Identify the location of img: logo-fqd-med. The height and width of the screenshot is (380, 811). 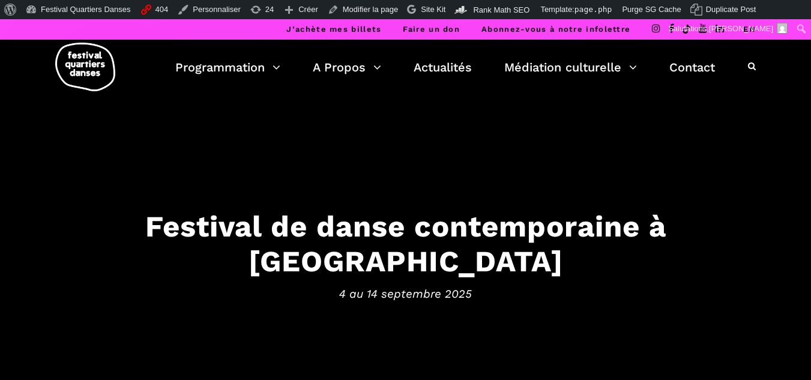
(85, 67).